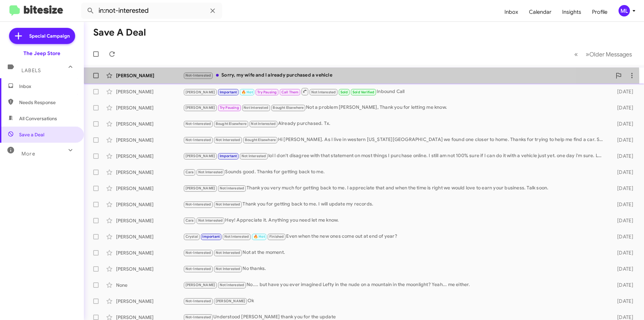 The width and height of the screenshot is (644, 320). What do you see at coordinates (572, 12) in the screenshot?
I see `span: Insights` at bounding box center [572, 12].